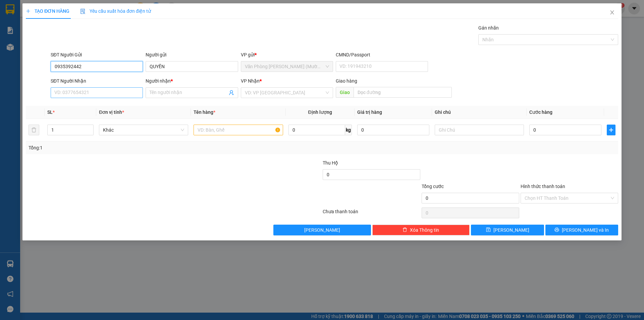 The image size is (644, 320). Describe the element at coordinates (287, 66) in the screenshot. I see `span: Văn Phòng Trần Phú (Mường Thanh)` at that location.